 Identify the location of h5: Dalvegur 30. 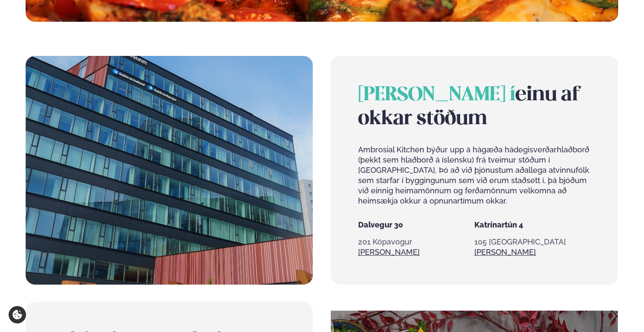
(416, 225).